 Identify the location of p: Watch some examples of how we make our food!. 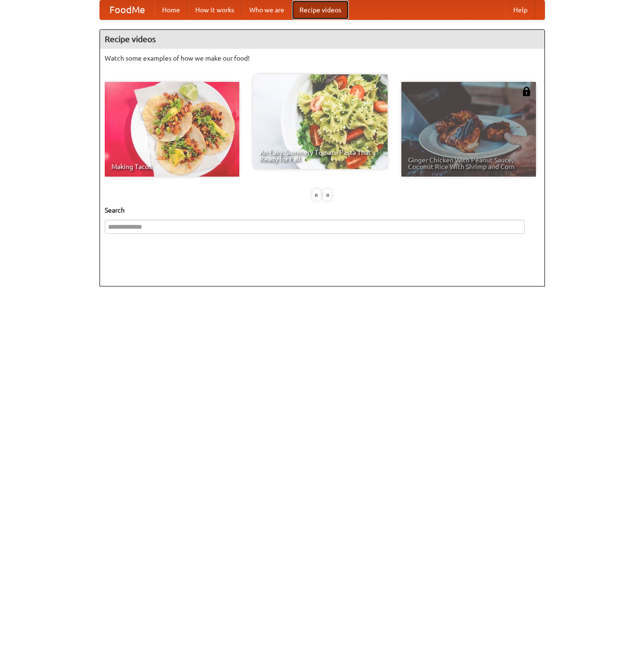
(322, 58).